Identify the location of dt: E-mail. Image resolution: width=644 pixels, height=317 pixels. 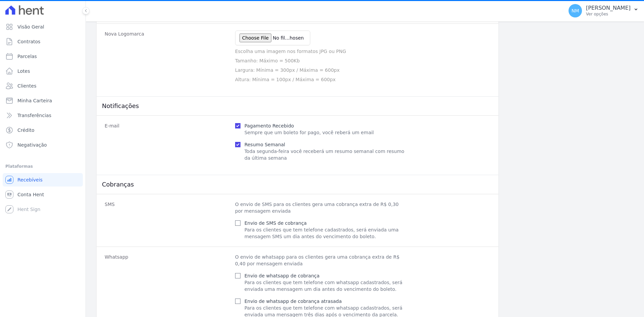
(167, 141).